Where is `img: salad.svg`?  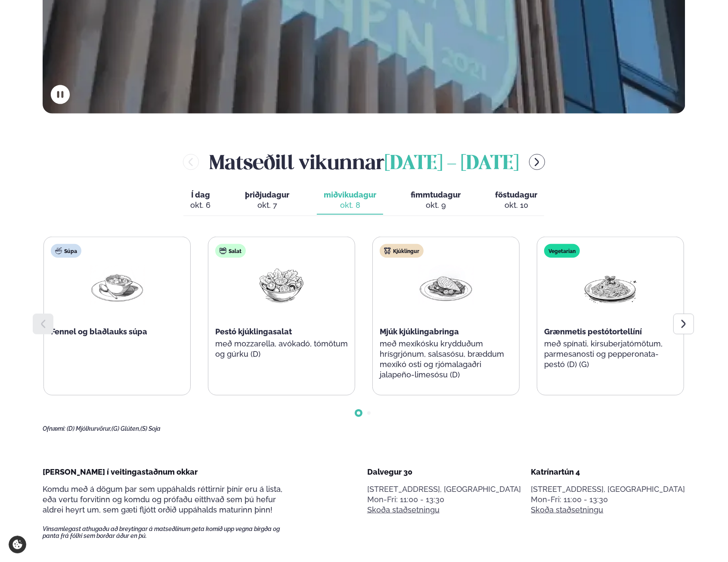
img: salad.svg is located at coordinates (223, 250).